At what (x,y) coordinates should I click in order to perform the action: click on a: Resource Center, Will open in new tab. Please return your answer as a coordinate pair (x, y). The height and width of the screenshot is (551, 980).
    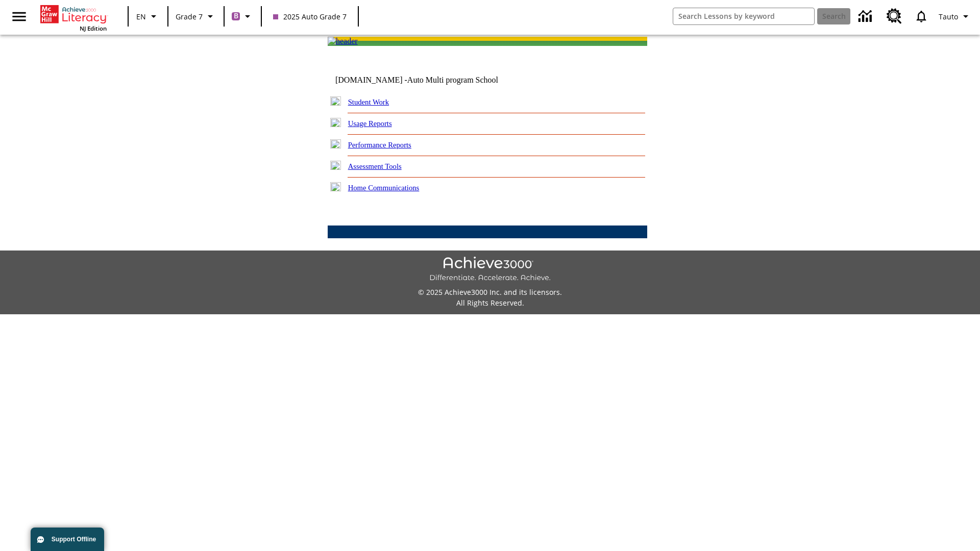
    Looking at the image, I should click on (895, 16).